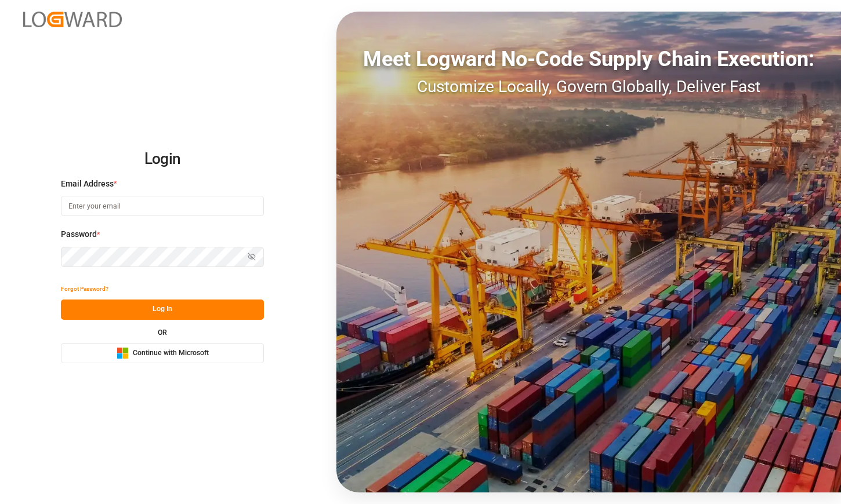 The image size is (841, 504). Describe the element at coordinates (72, 19) in the screenshot. I see `img: Logward_new_orange.png` at that location.